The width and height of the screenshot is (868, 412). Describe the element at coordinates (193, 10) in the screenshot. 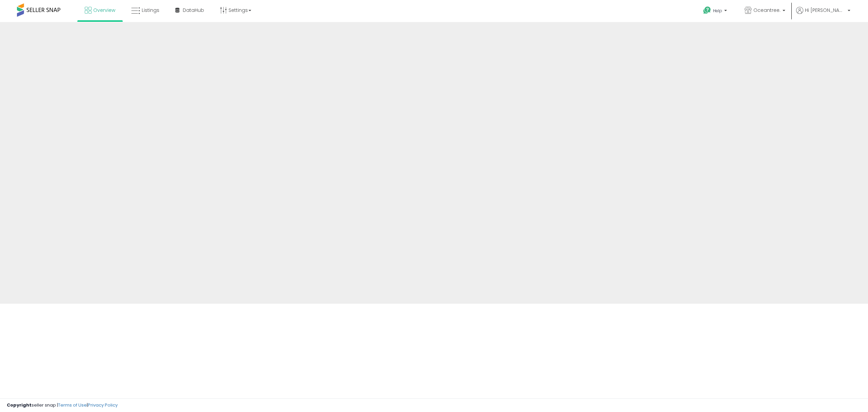

I see `span: DataHub` at that location.